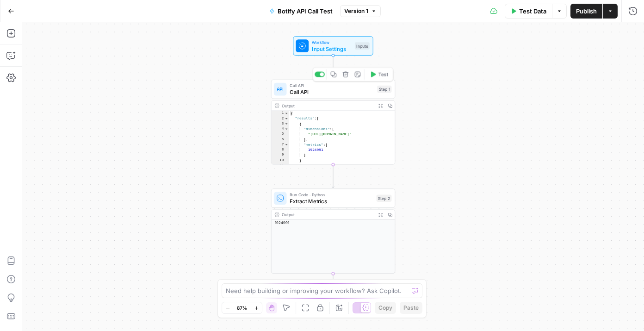  I want to click on div: 7, so click(280, 145).